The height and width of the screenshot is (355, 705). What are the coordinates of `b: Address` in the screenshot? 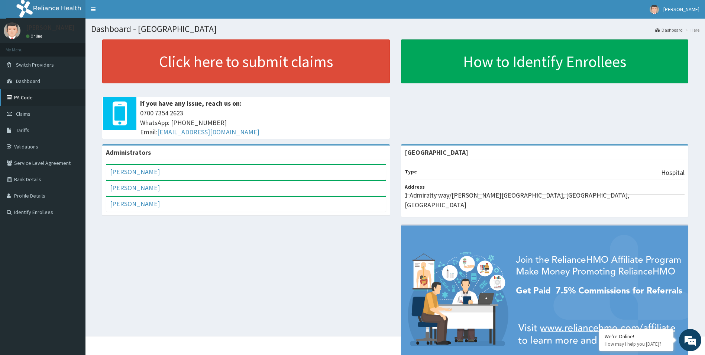 It's located at (415, 187).